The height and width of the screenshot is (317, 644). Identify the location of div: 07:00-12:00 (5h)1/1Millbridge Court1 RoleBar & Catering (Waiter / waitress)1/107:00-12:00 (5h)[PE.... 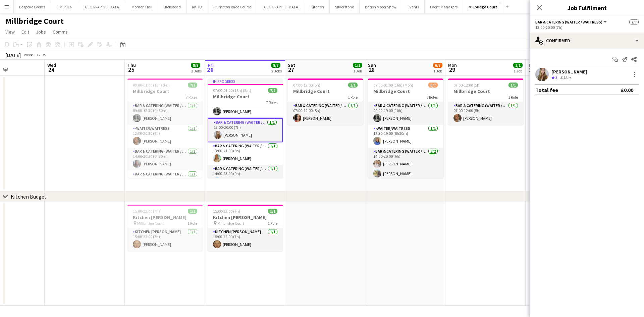
(486, 102).